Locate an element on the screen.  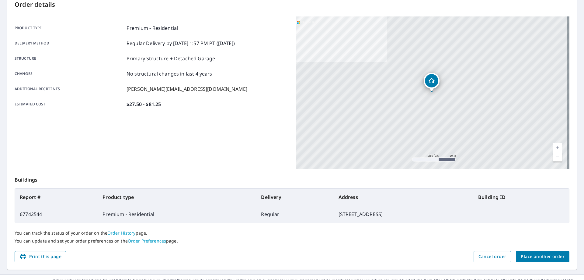
p: Delivery method is located at coordinates (69, 43).